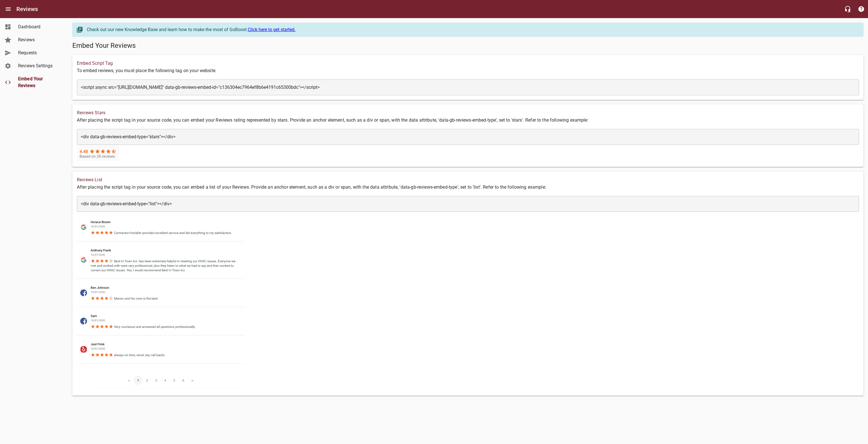 The image size is (868, 444). What do you see at coordinates (39, 53) in the screenshot?
I see `span: Requests` at bounding box center [39, 53].